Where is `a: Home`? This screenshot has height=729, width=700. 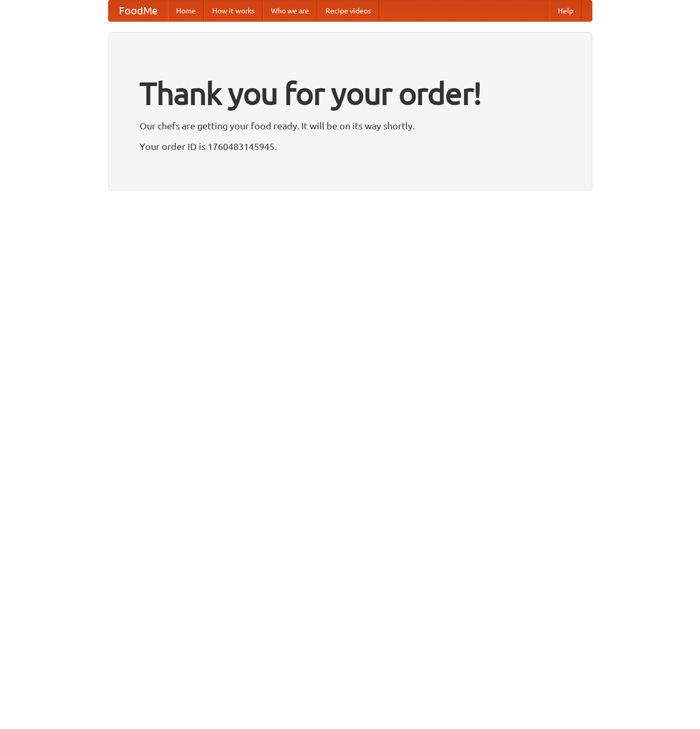
a: Home is located at coordinates (186, 10).